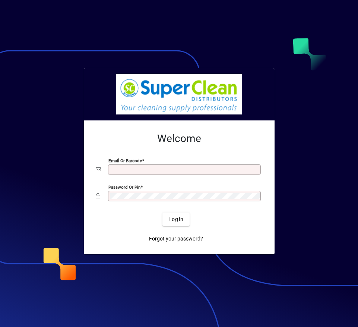 Image resolution: width=358 pixels, height=327 pixels. What do you see at coordinates (176, 219) in the screenshot?
I see `span: Login` at bounding box center [176, 219].